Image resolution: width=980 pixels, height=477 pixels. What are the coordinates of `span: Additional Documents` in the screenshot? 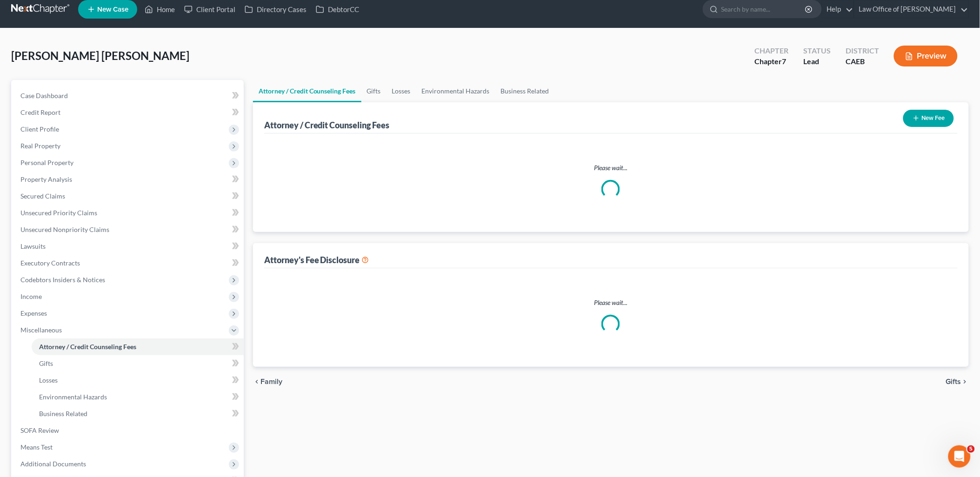 It's located at (53, 464).